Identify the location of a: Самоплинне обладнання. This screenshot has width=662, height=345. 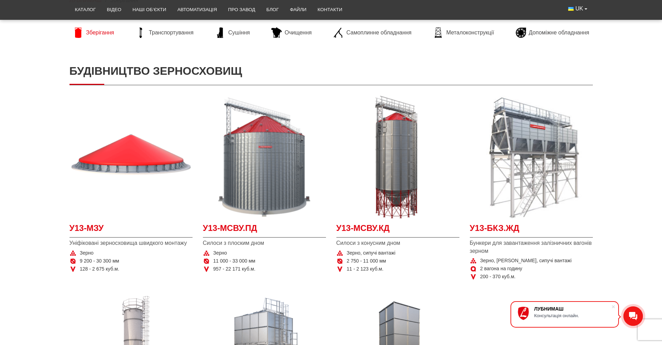
(372, 33).